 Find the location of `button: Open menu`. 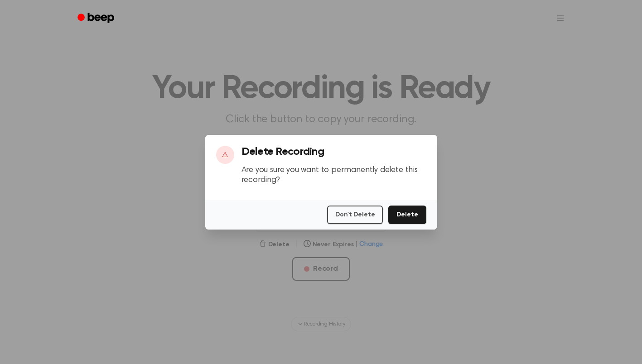

button: Open menu is located at coordinates (560, 18).